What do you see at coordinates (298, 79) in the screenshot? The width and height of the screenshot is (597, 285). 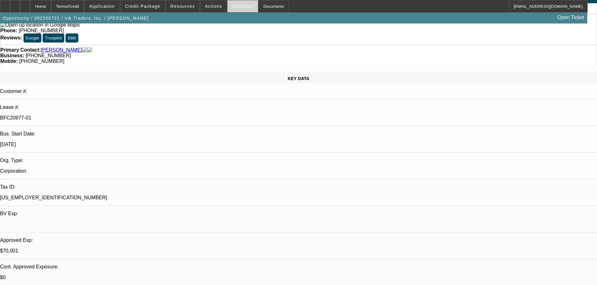 I see `span: KEY DATA` at bounding box center [298, 79].